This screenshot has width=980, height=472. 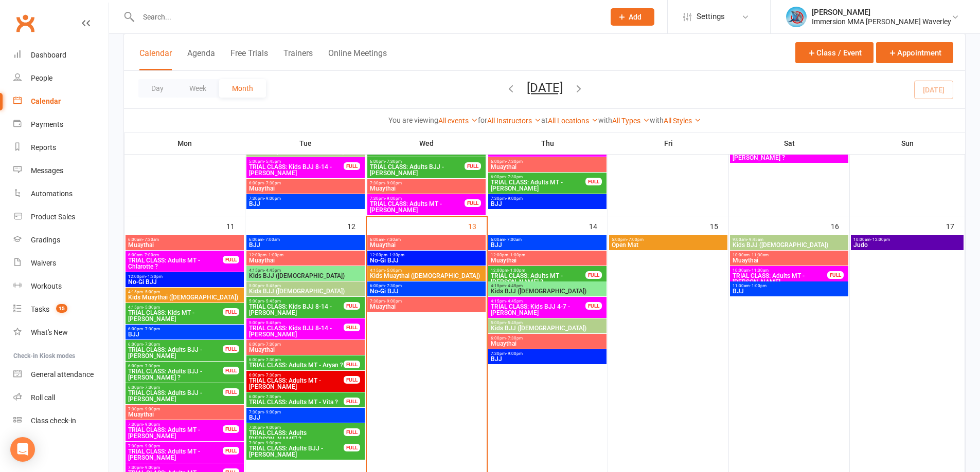 I want to click on span: - 12:00pm, so click(x=880, y=239).